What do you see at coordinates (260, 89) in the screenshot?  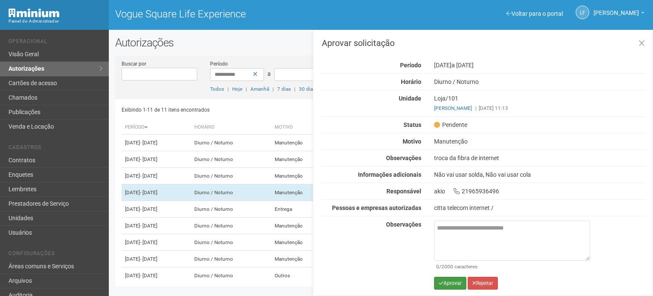 I see `a: Amanhã` at bounding box center [260, 89].